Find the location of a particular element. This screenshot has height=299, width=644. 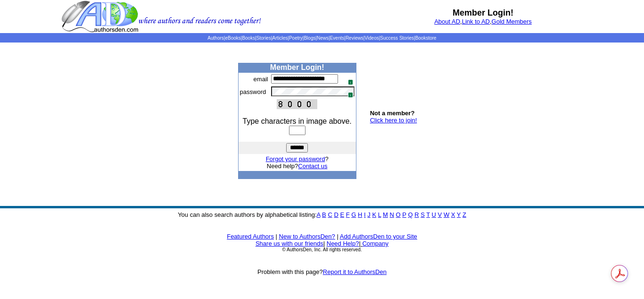

a: Link to AD is located at coordinates (476, 22).